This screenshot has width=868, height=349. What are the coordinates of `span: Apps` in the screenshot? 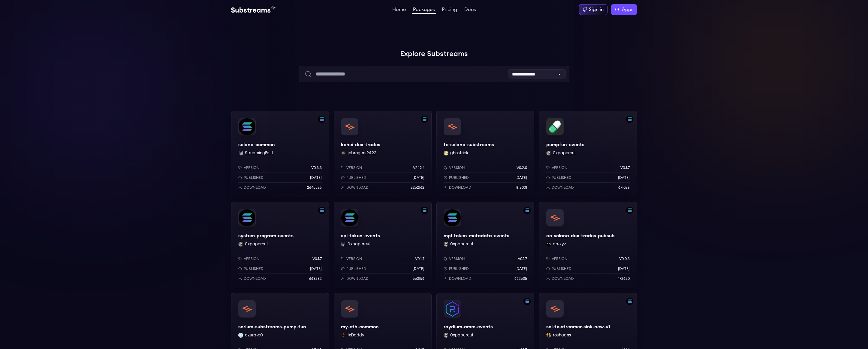 It's located at (628, 10).